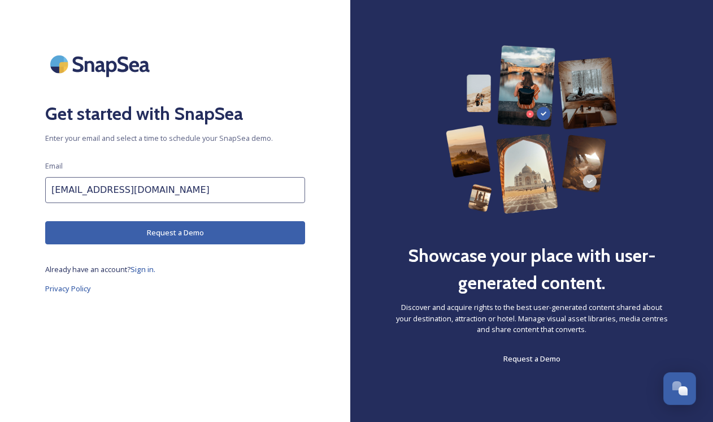 This screenshot has height=422, width=713. What do you see at coordinates (175, 288) in the screenshot?
I see `a: Privacy Policy` at bounding box center [175, 288].